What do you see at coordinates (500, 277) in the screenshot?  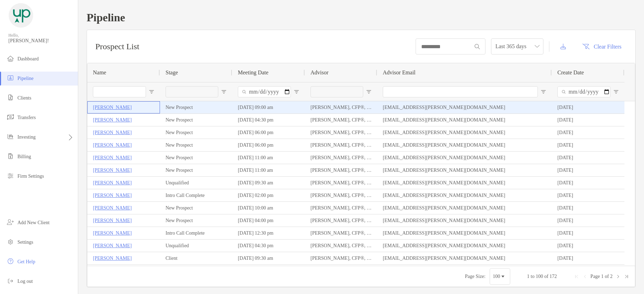 I see `div: Page Size` at bounding box center [500, 277].